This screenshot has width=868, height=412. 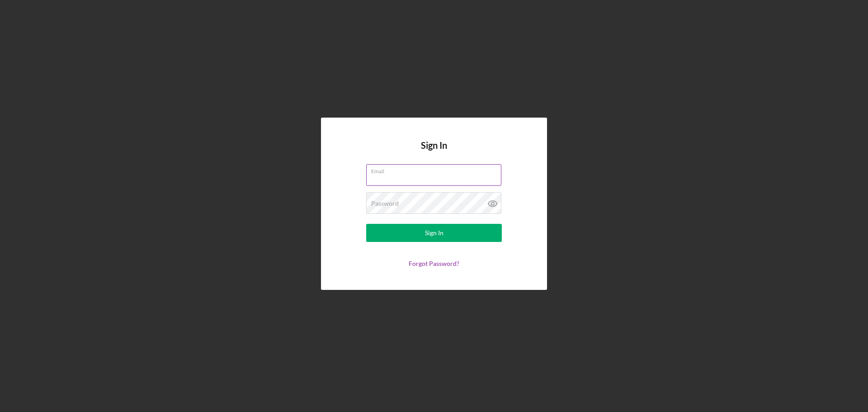 I want to click on div: Sign In, so click(x=434, y=233).